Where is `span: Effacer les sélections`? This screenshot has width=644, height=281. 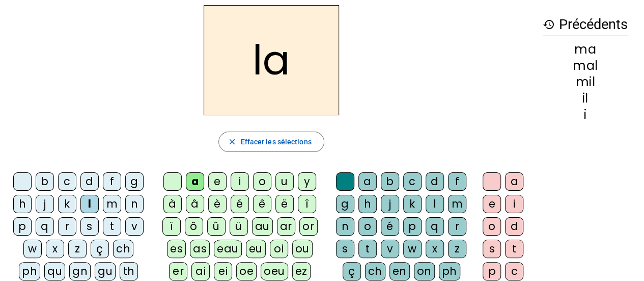 span: Effacer les sélections is located at coordinates (275, 142).